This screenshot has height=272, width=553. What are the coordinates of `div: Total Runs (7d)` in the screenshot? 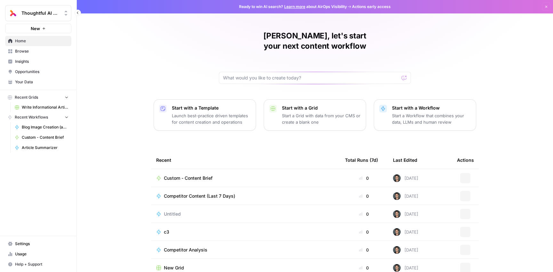 It's located at (361, 160).